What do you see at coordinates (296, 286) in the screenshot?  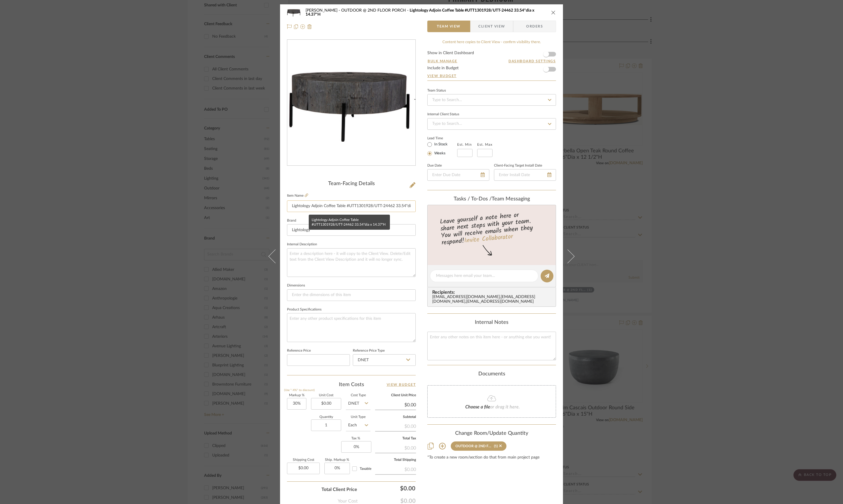 I see `label: Dimensions` at bounding box center [296, 286].